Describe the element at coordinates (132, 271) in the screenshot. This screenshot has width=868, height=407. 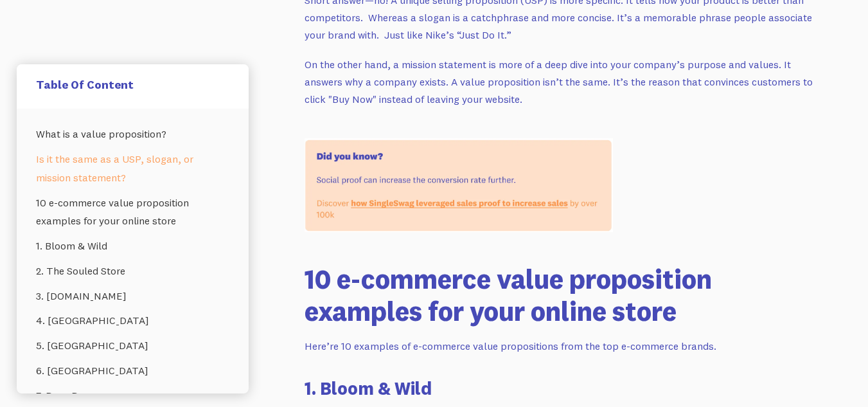
I see `a: 2. The Souled Store` at that location.